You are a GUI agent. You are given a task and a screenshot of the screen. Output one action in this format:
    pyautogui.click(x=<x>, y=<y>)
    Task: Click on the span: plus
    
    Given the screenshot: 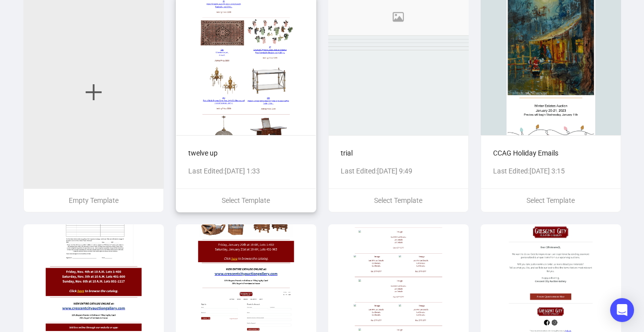 What is the action you would take?
    pyautogui.click(x=93, y=92)
    